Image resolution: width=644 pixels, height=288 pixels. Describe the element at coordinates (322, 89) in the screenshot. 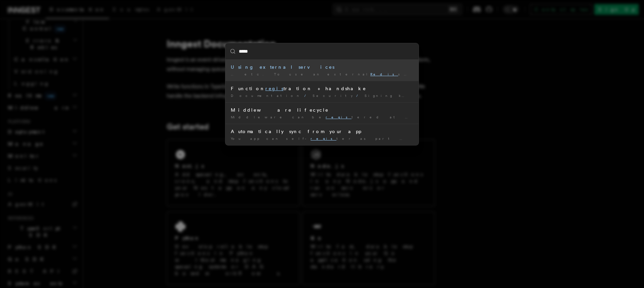

I see `div: Function tration + handshake` at that location.